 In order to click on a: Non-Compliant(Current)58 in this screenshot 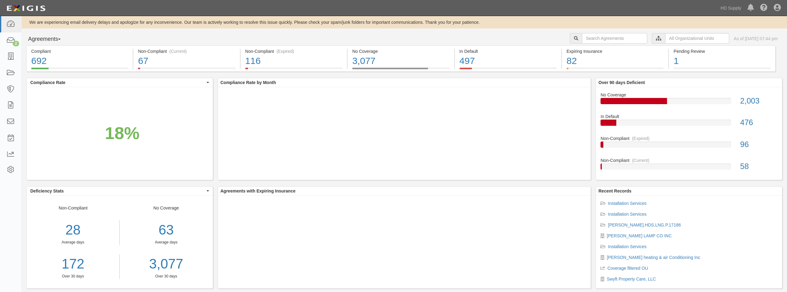, I will do `click(689, 166)`.